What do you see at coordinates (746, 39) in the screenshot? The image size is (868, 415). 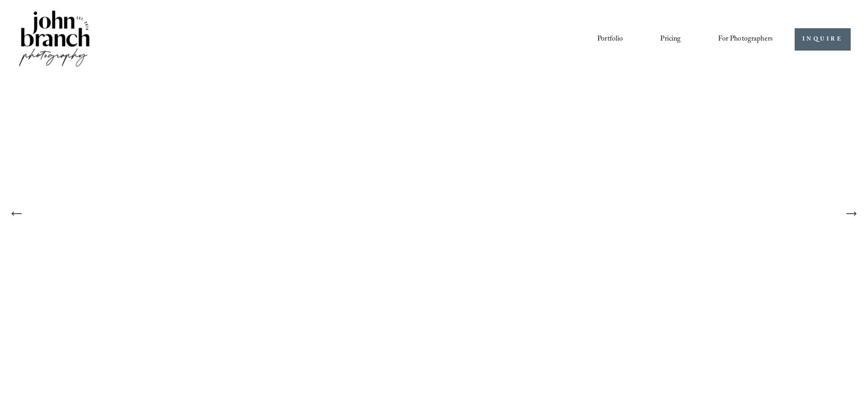 I see `a: folder dropdown` at bounding box center [746, 39].